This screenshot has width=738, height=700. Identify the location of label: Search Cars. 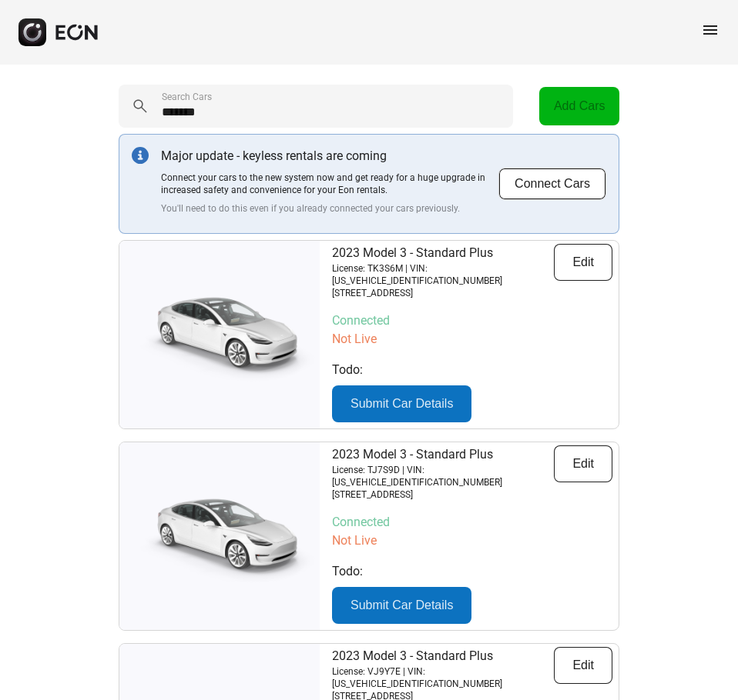
(186, 97).